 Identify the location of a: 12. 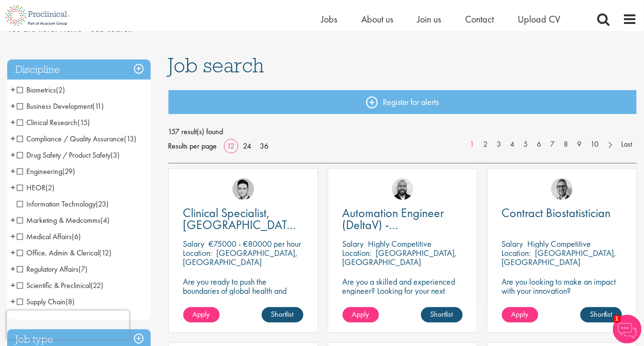
(231, 146).